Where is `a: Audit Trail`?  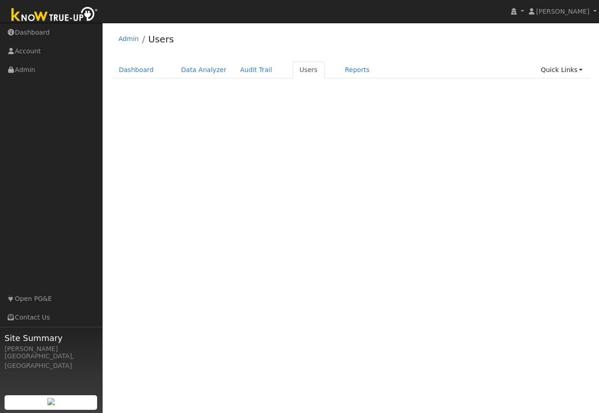 a: Audit Trail is located at coordinates (256, 70).